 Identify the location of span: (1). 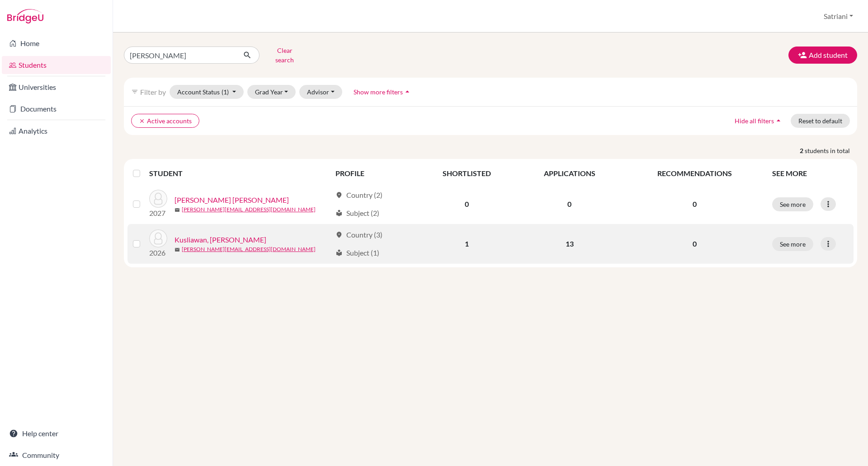
(225, 92).